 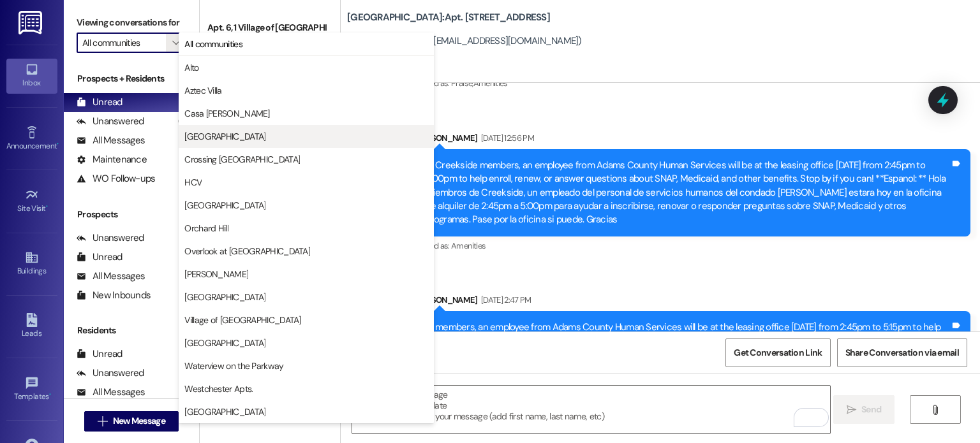 What do you see at coordinates (187, 373) in the screenshot?
I see `div: (49)` at bounding box center [187, 373].